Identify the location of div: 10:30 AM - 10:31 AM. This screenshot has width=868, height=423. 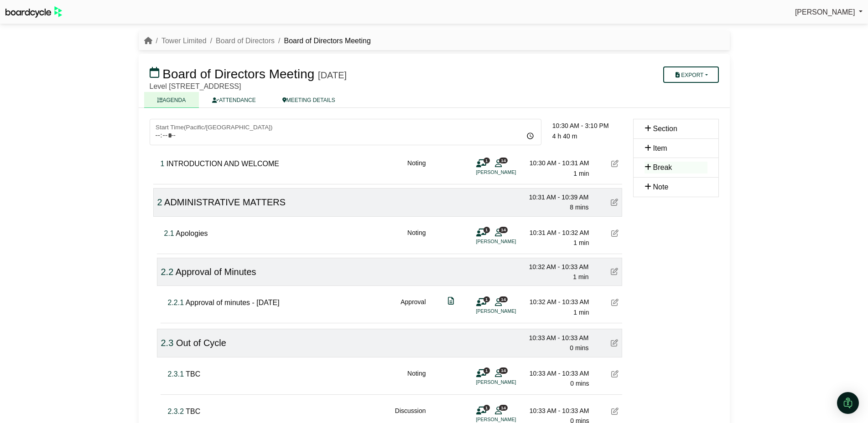
(557, 163).